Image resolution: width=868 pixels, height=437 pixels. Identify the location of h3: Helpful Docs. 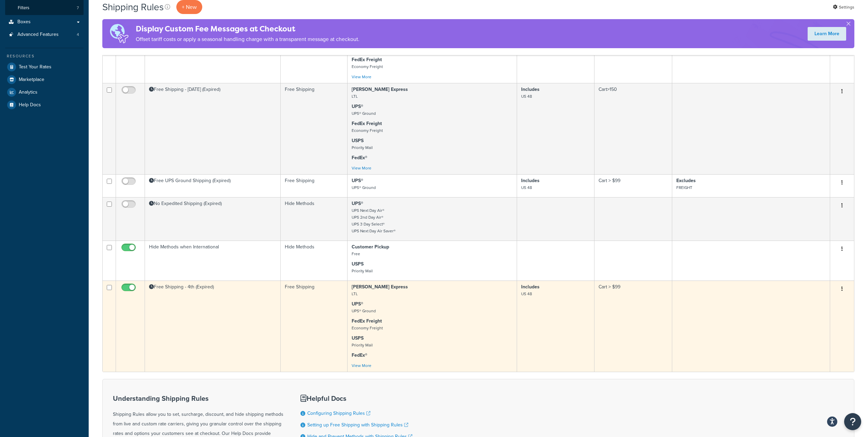
(356, 398).